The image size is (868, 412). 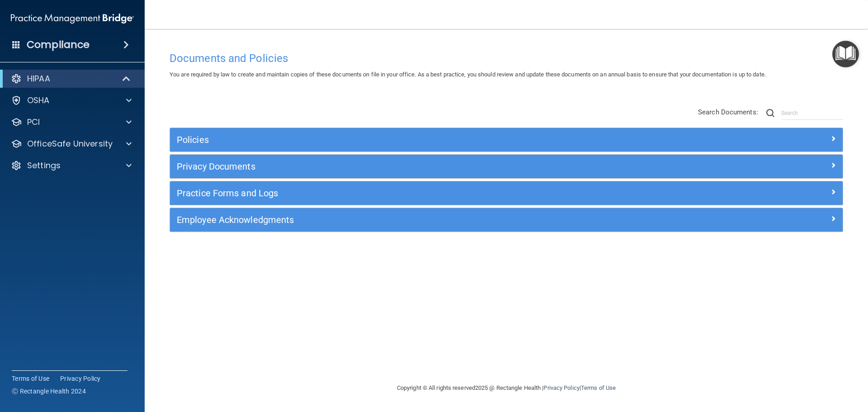 I want to click on p: OSHA, so click(x=38, y=100).